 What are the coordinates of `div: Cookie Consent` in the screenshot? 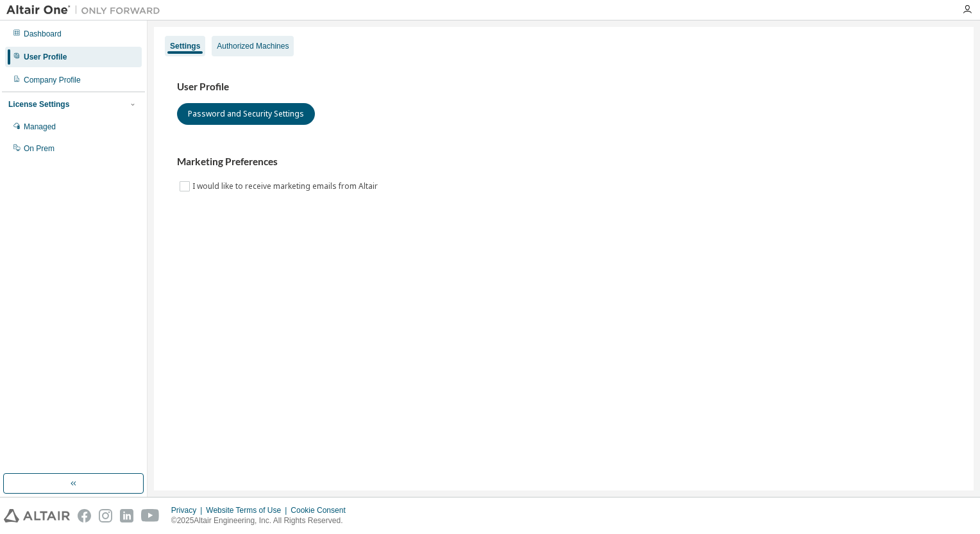 It's located at (321, 511).